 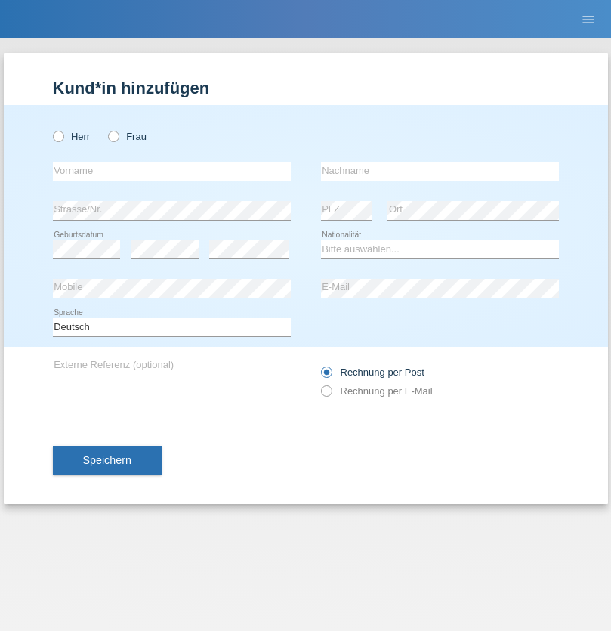 I want to click on button: Speichern, so click(x=107, y=460).